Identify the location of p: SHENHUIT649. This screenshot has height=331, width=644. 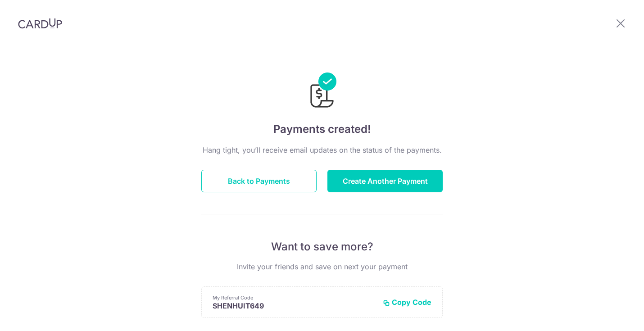
(294, 306).